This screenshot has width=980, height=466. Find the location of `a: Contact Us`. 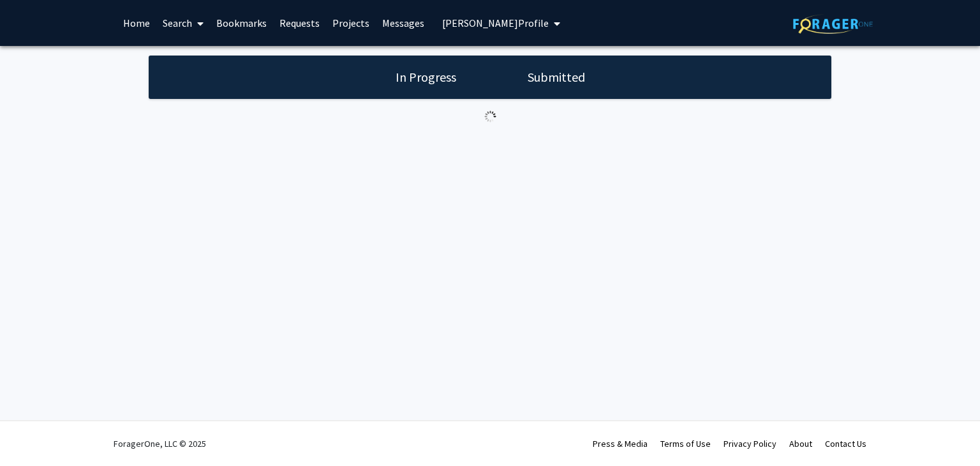

a: Contact Us is located at coordinates (846, 444).